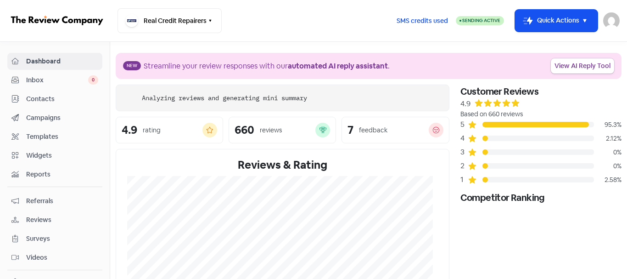  I want to click on div: 2.12%, so click(608, 138).